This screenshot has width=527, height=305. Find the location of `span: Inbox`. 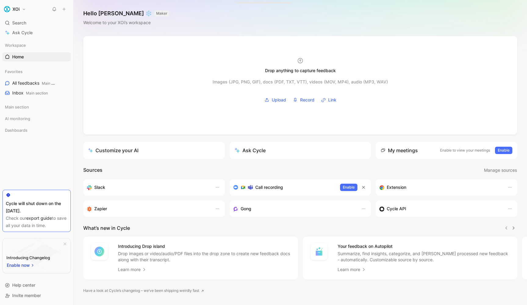

span: Inbox is located at coordinates (30, 93).